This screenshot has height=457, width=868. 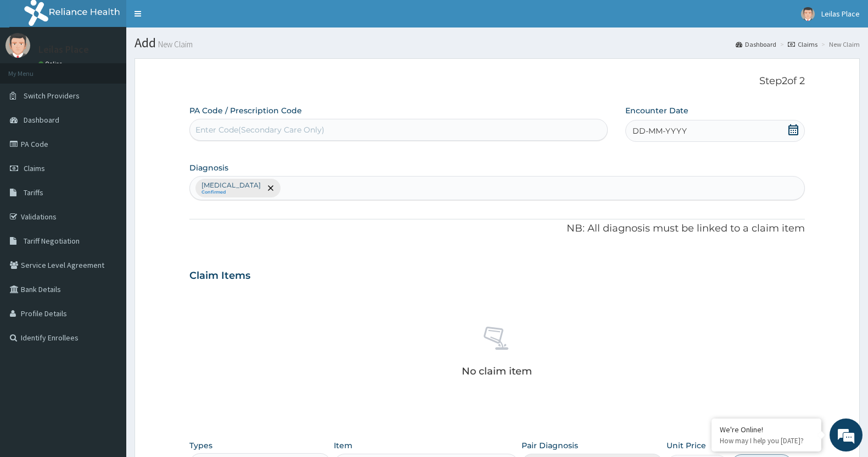 What do you see at coordinates (174, 44) in the screenshot?
I see `small: New Claim` at bounding box center [174, 44].